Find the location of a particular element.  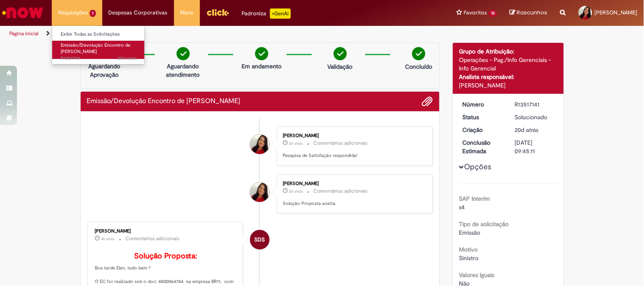

p: Pesquisa de Satisfação respondida! is located at coordinates (353, 156).